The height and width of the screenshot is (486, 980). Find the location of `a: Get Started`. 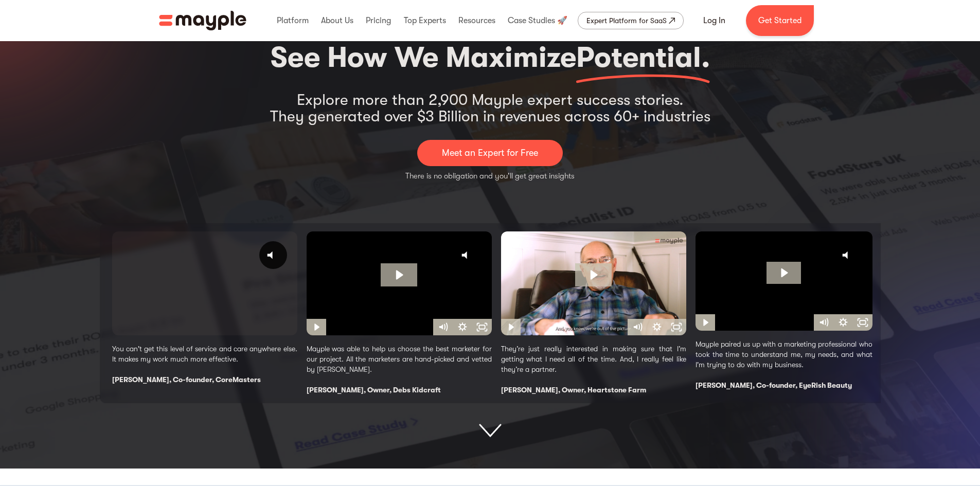

a: Get Started is located at coordinates (780, 20).